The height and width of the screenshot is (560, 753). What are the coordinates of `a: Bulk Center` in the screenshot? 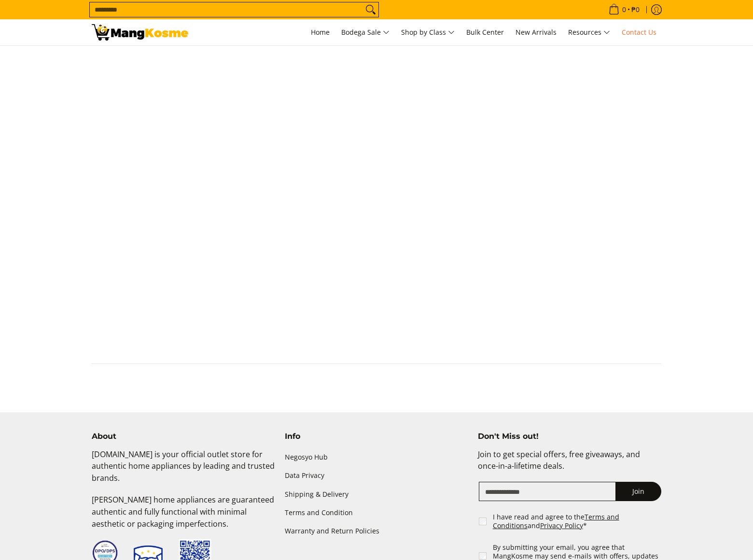 It's located at (485, 33).